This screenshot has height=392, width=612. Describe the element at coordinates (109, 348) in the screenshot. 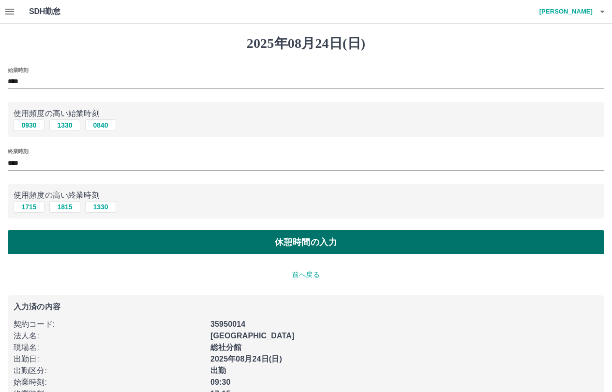

I see `p: 現場名 :` at that location.